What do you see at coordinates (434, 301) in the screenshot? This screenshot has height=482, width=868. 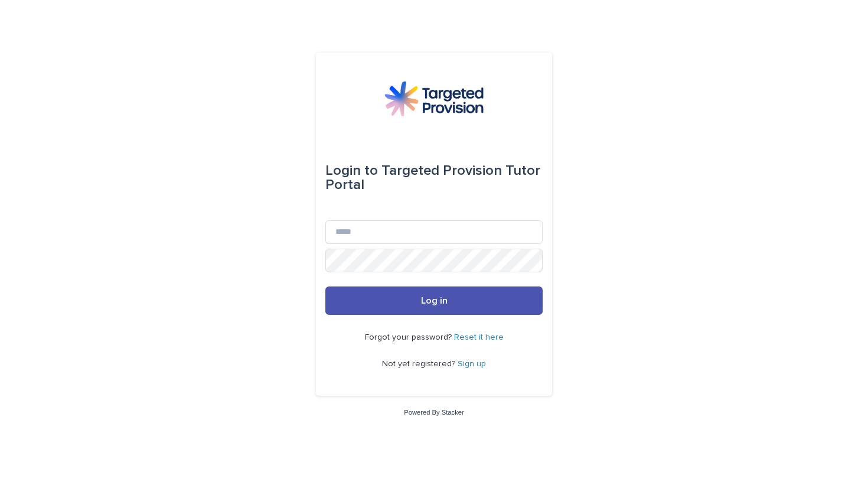 I see `span: Log in` at bounding box center [434, 301].